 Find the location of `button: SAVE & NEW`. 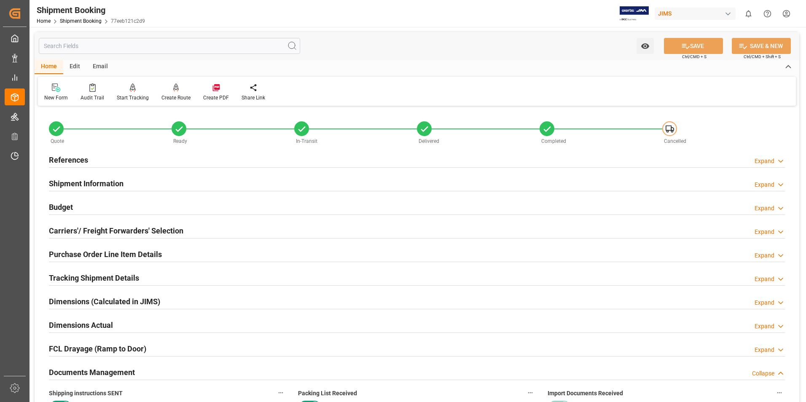

button: SAVE & NEW is located at coordinates (762, 46).